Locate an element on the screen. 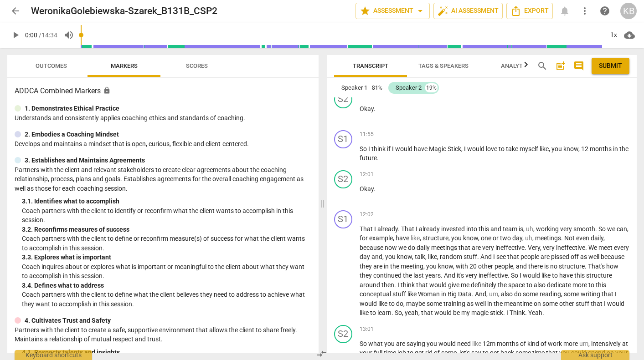 The height and width of the screenshot is (360, 644). div: 19% is located at coordinates (431, 88).